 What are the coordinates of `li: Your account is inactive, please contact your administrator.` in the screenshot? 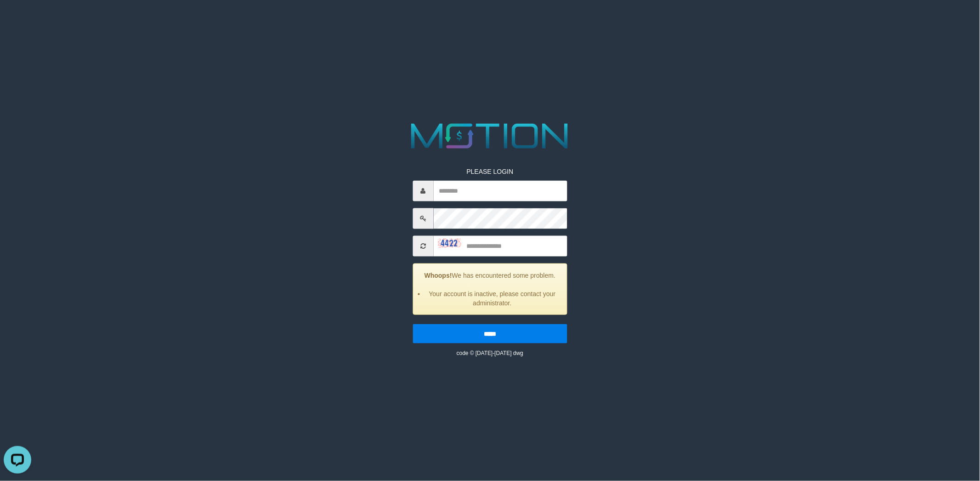 It's located at (492, 298).